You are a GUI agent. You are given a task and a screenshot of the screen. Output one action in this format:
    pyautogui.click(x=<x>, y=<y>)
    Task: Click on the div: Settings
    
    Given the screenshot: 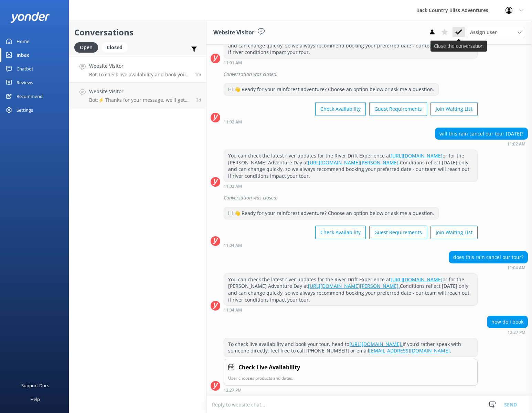 What is the action you would take?
    pyautogui.click(x=25, y=110)
    